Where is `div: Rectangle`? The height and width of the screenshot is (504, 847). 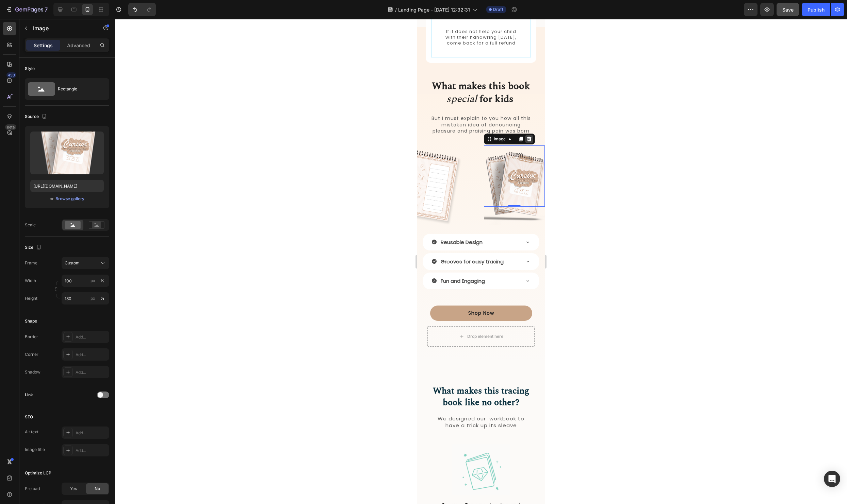
div: Rectangle is located at coordinates (79, 89).